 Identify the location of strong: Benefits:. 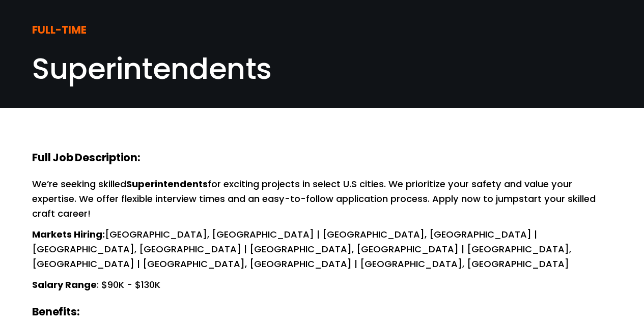
(56, 312).